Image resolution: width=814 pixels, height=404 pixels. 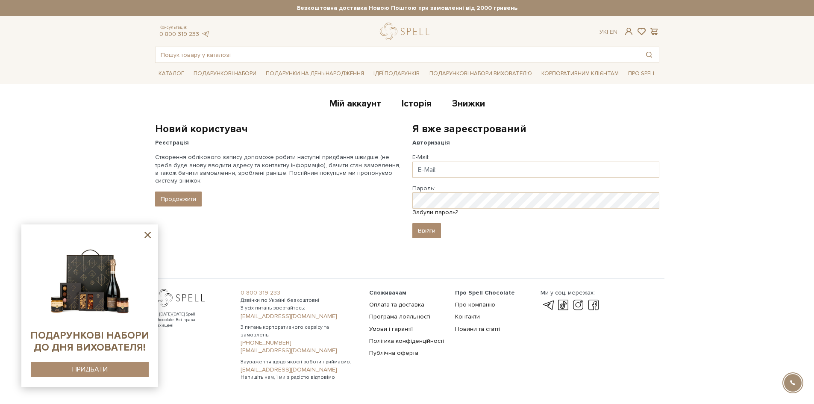 I want to click on a: tik-tok, so click(x=563, y=305).